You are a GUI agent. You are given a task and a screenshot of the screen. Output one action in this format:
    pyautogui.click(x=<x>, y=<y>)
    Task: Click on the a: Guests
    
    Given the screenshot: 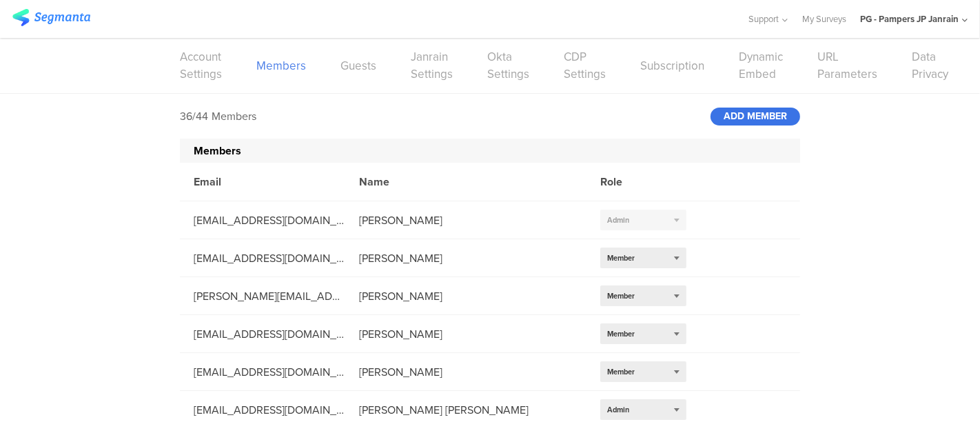 What is the action you would take?
    pyautogui.click(x=359, y=66)
    